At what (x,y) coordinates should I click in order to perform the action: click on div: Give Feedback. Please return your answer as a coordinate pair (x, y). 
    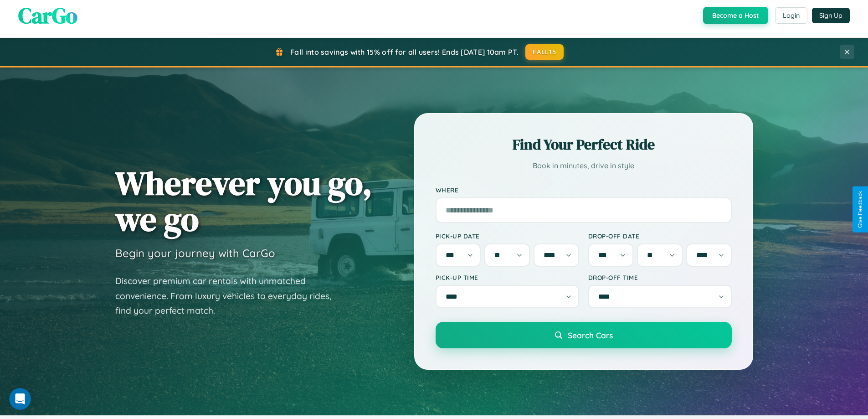
    Looking at the image, I should click on (860, 209).